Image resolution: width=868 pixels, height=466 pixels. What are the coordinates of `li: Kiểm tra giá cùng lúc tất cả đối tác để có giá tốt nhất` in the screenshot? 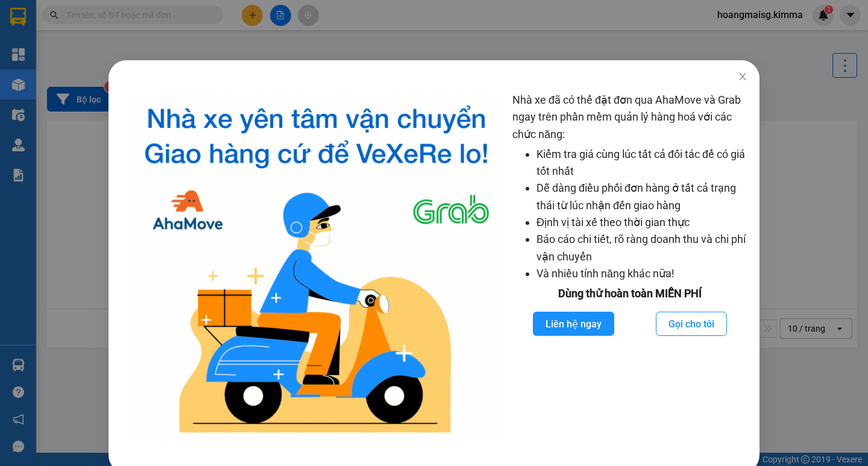 It's located at (642, 163).